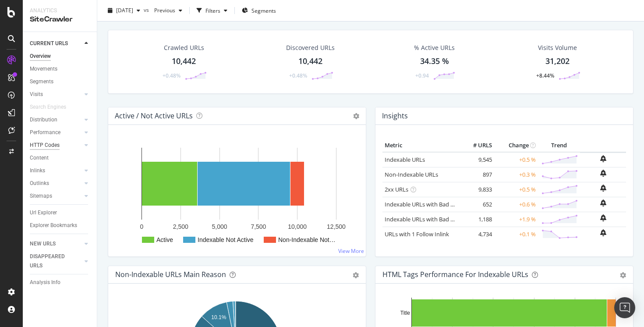 The width and height of the screenshot is (644, 327). Describe the element at coordinates (219, 226) in the screenshot. I see `text: 5,000` at that location.